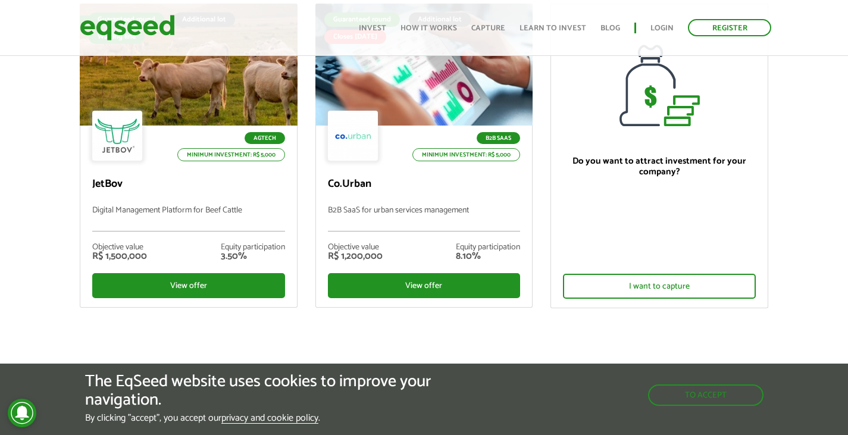  What do you see at coordinates (660, 166) in the screenshot?
I see `font: Do you want to attract investment for your company?` at bounding box center [660, 166].